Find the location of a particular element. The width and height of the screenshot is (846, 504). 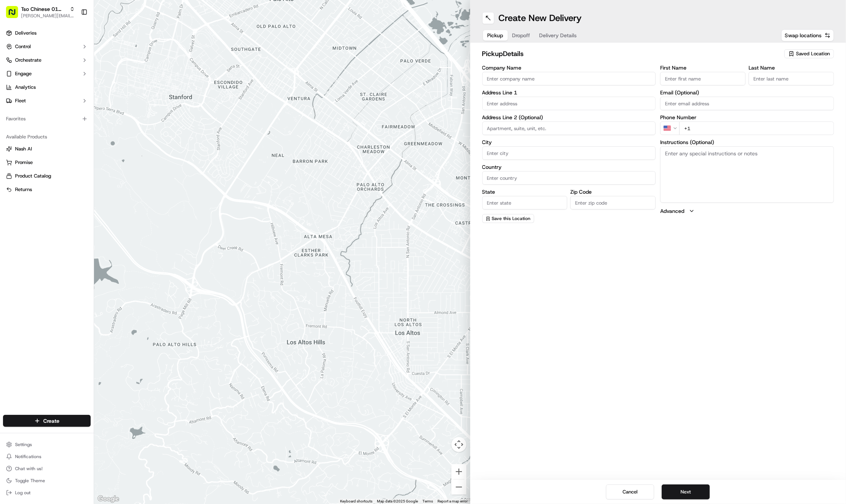

span: Fleet is located at coordinates (20, 101).